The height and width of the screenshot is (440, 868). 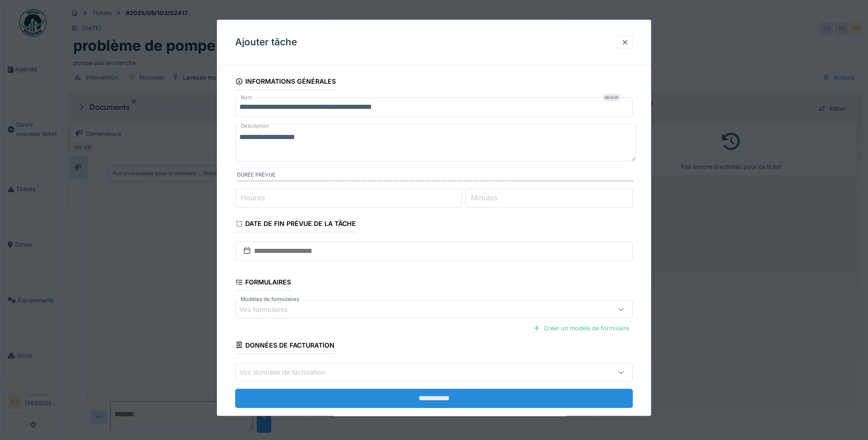 What do you see at coordinates (270, 299) in the screenshot?
I see `label: Modèles de formulaires` at bounding box center [270, 299].